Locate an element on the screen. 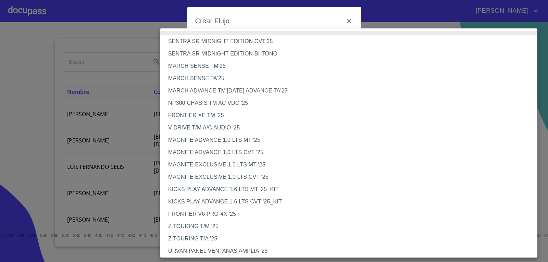 The width and height of the screenshot is (548, 262). li: MARCH SENSE TA'25 is located at coordinates (351, 78).